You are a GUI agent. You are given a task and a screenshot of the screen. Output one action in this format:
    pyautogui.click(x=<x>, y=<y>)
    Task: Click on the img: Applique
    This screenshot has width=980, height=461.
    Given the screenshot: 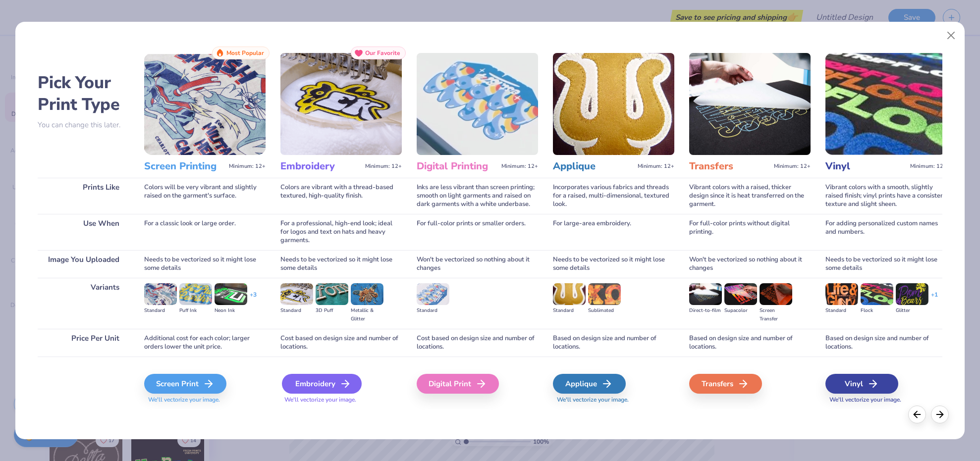 What is the action you would take?
    pyautogui.click(x=614, y=104)
    